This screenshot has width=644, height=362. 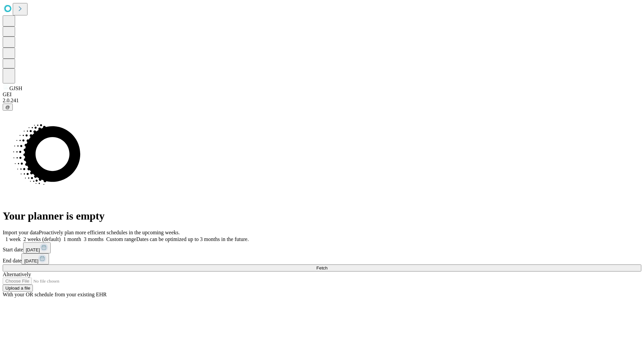 What do you see at coordinates (72, 239) in the screenshot?
I see `span: 1 month` at bounding box center [72, 239].